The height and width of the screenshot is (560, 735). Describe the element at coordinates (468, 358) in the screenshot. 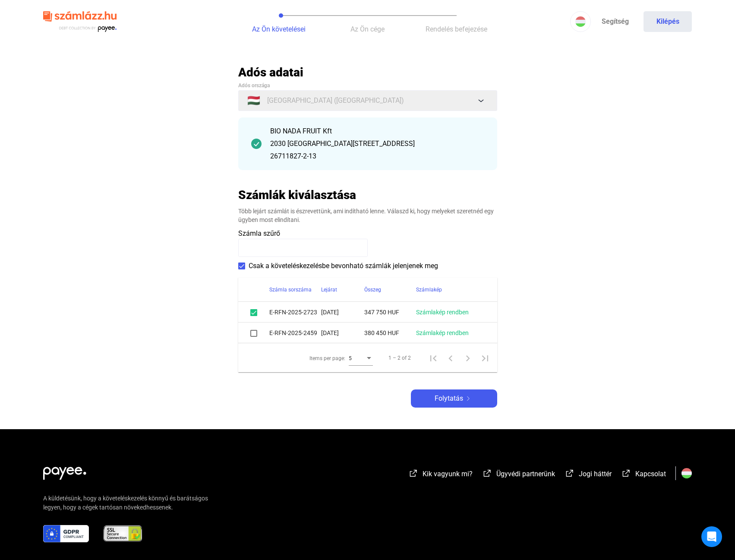

I see `button: Next page` at that location.